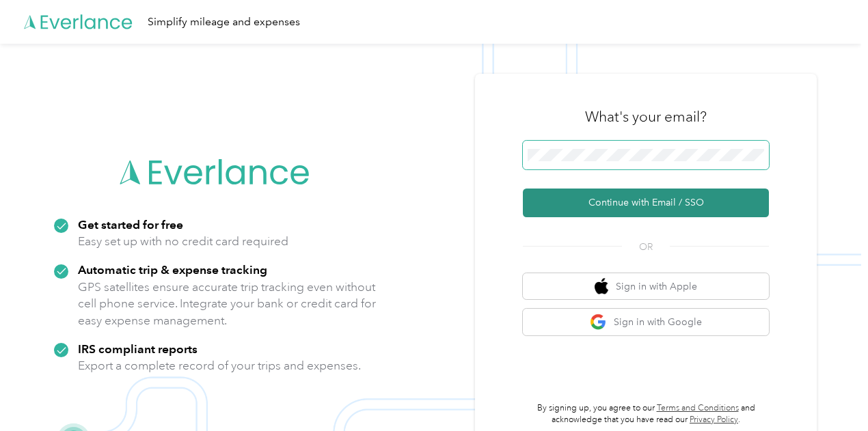 Image resolution: width=868 pixels, height=431 pixels. What do you see at coordinates (645, 414) in the screenshot?
I see `p: By signing up, you agree to our and acknowledge that you have read our .` at bounding box center [645, 414].